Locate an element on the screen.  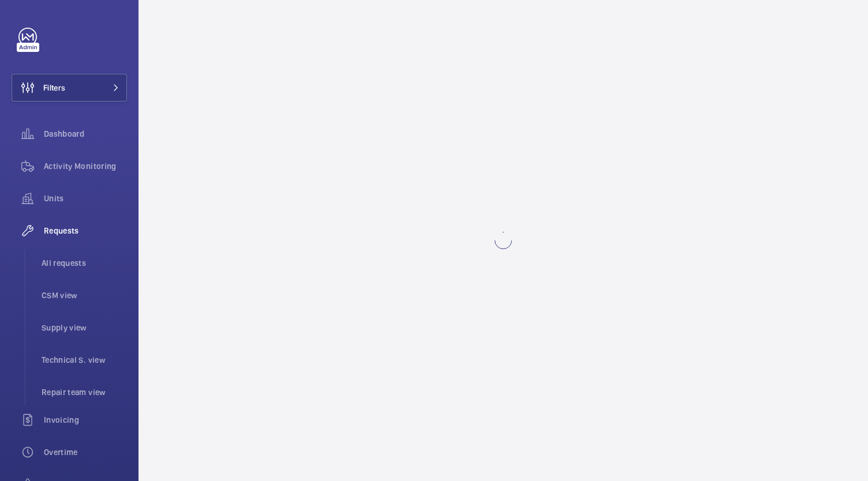
span: Technical S. view is located at coordinates (84, 359).